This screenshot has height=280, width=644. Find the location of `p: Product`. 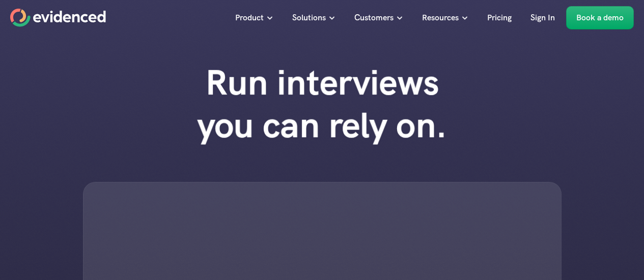

p: Product is located at coordinates (250, 18).